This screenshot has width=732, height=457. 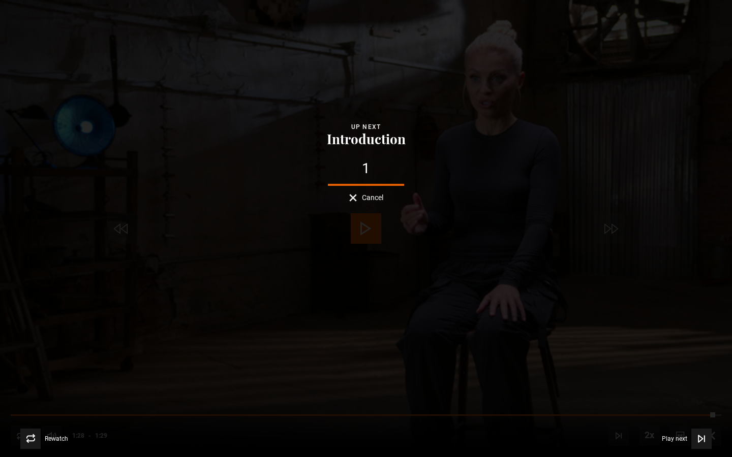 I want to click on div: Up next, so click(x=366, y=127).